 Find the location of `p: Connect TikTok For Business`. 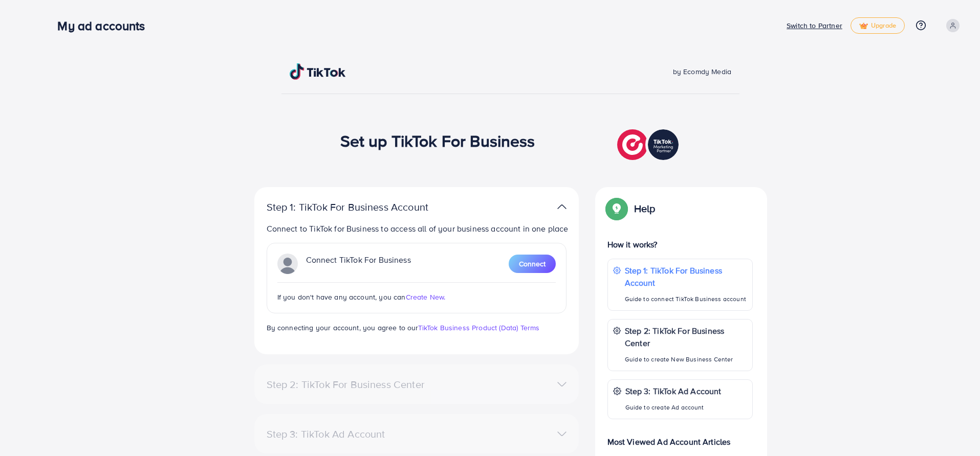

p: Connect TikTok For Business is located at coordinates (358, 264).